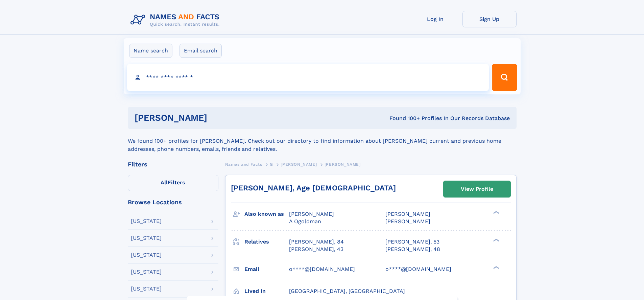 This screenshot has width=644, height=300. What do you see at coordinates (173, 183) in the screenshot?
I see `label: Filters` at bounding box center [173, 183].